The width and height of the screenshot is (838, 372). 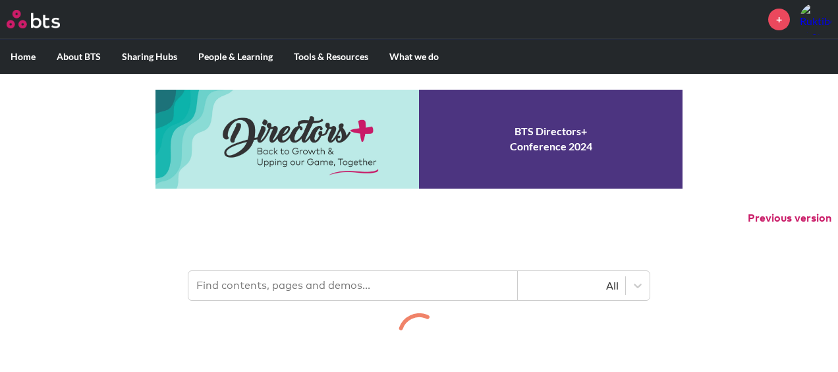 I want to click on input: Find contents, pages and demos..., so click(x=353, y=285).